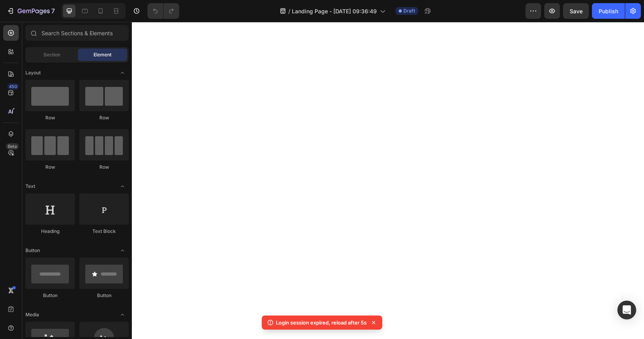 Image resolution: width=644 pixels, height=339 pixels. I want to click on span: Section, so click(52, 55).